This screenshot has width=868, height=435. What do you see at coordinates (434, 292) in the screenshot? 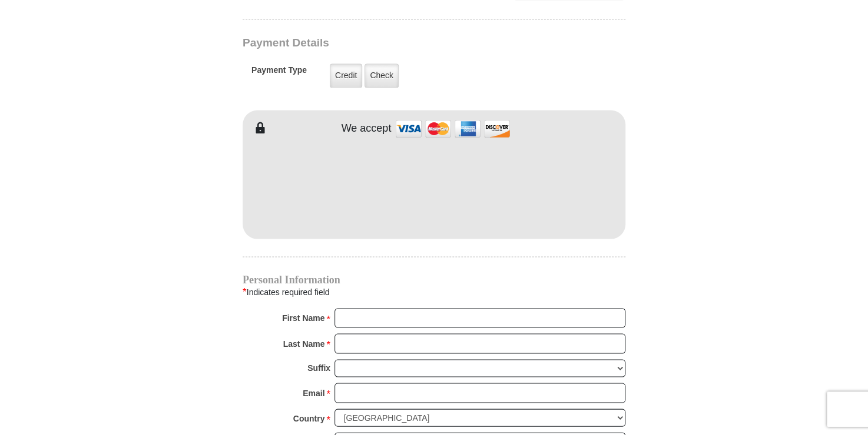
I see `div: Indicates required field` at bounding box center [434, 292].